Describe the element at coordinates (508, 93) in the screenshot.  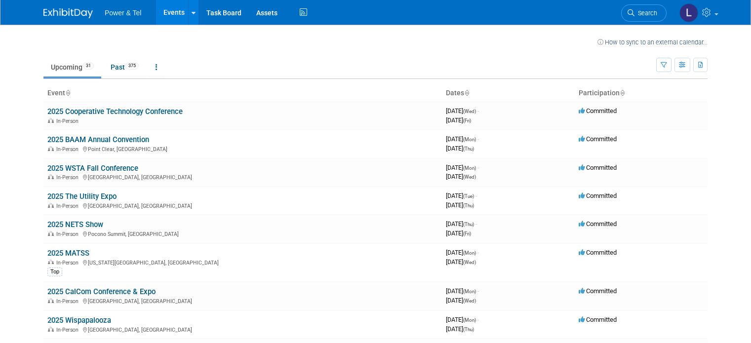
I see `th: Dates` at that location.